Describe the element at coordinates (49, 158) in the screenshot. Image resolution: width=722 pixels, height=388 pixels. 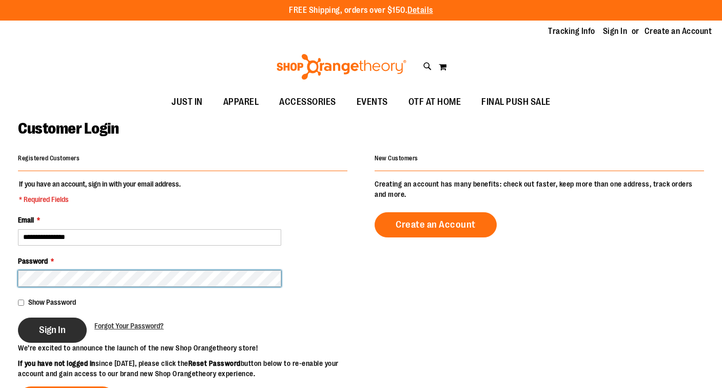
I see `strong: Registered Customers` at that location.